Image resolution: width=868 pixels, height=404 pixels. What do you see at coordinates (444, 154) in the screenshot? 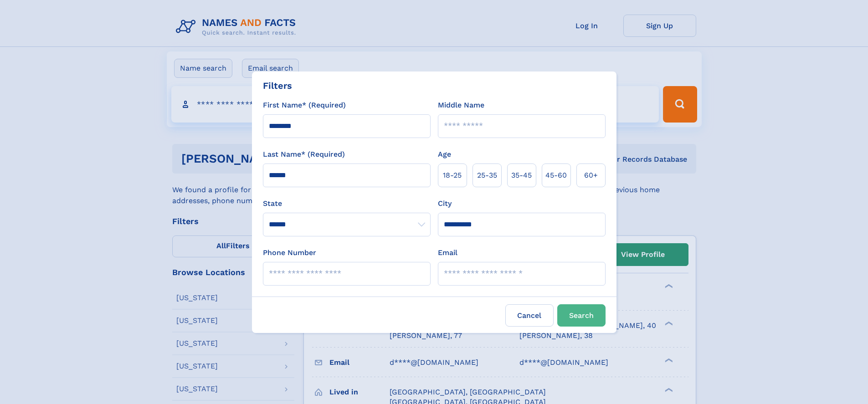
I see `label: Age` at bounding box center [444, 154].